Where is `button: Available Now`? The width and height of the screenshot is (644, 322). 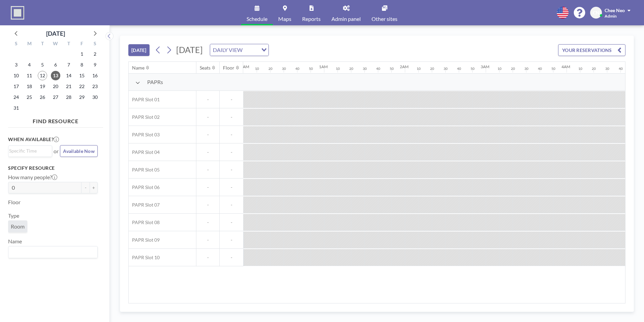 button: Available Now is located at coordinates (79, 151).